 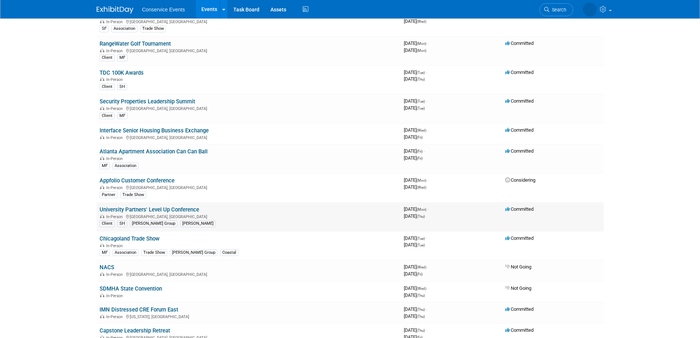 What do you see at coordinates (139, 309) in the screenshot?
I see `a: IMN Distressed CRE Forum East` at bounding box center [139, 309].